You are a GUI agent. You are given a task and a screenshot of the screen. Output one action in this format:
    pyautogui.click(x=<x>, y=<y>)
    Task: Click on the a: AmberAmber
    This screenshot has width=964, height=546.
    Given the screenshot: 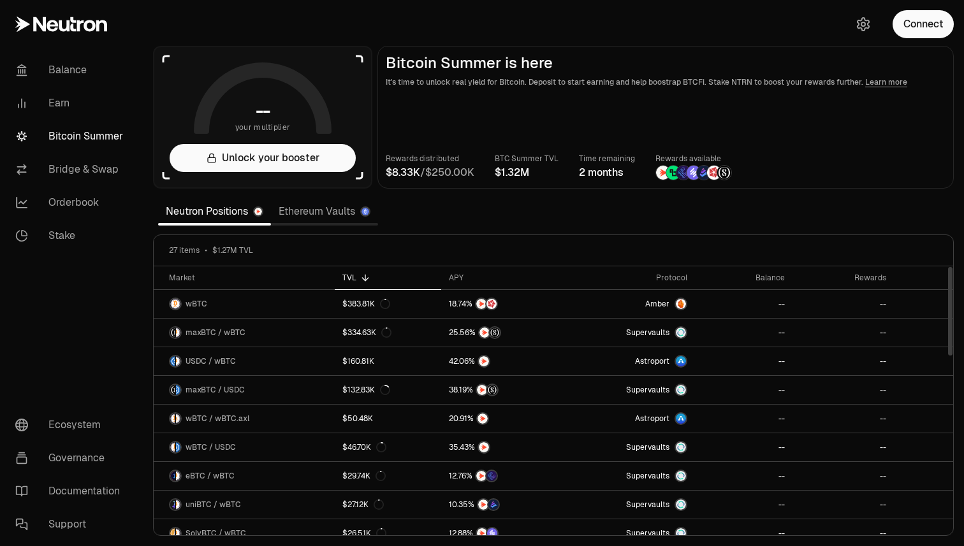 What is the action you would take?
    pyautogui.click(x=631, y=304)
    